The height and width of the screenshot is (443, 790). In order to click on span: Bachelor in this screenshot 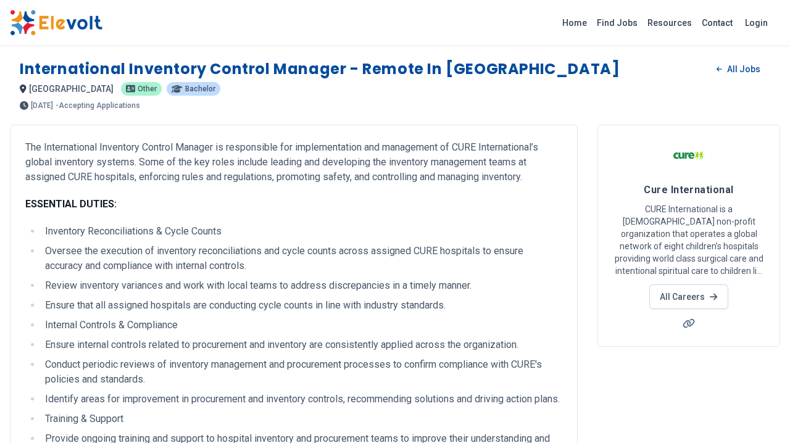, I will do `click(200, 89)`.